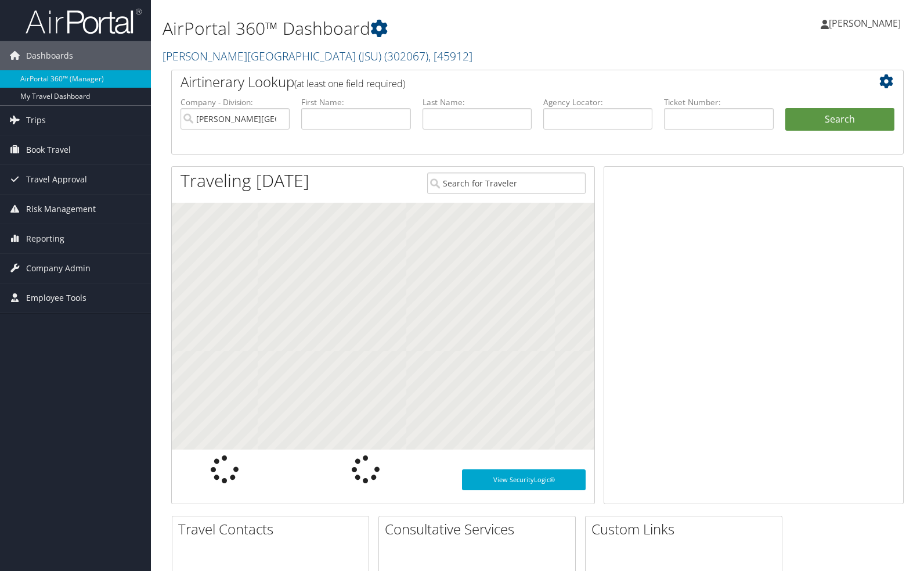  Describe the element at coordinates (506, 82) in the screenshot. I see `h2: Airtinerary Lookup` at that location.